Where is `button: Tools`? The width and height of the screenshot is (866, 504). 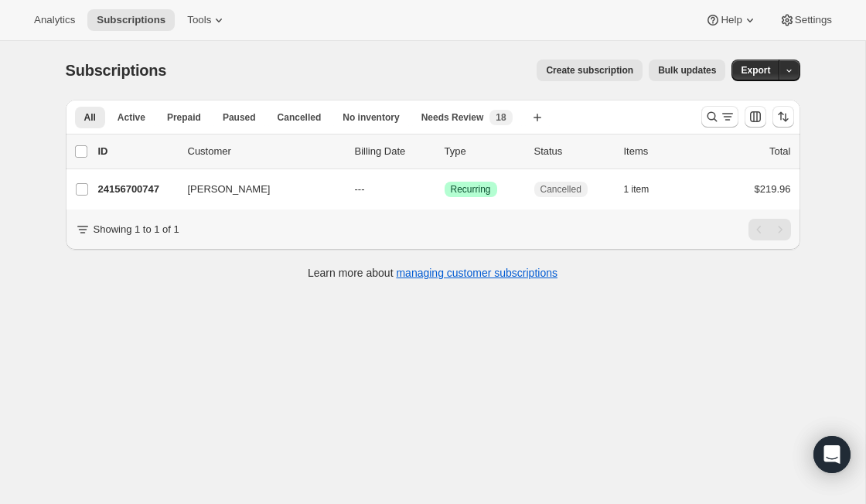
button: Tools is located at coordinates (206, 20).